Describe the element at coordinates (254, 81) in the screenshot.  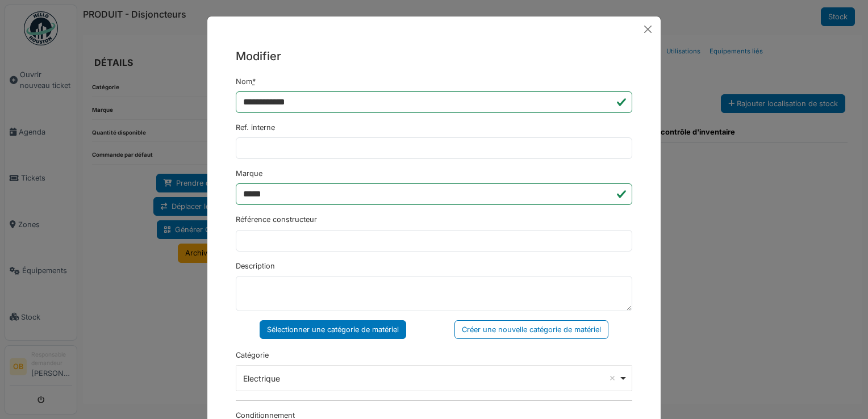
I see `abbr: Requis` at that location.